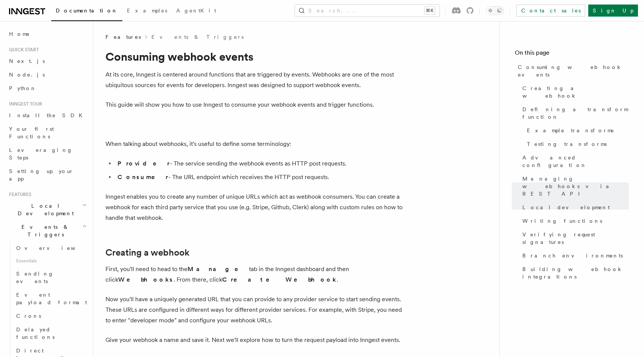  Describe the element at coordinates (196, 10) in the screenshot. I see `span: AgentKit` at that location.